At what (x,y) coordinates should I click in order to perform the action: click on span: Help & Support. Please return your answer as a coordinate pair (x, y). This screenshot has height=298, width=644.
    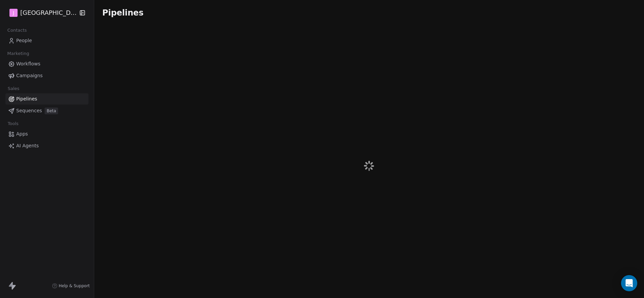
    Looking at the image, I should click on (75, 286).